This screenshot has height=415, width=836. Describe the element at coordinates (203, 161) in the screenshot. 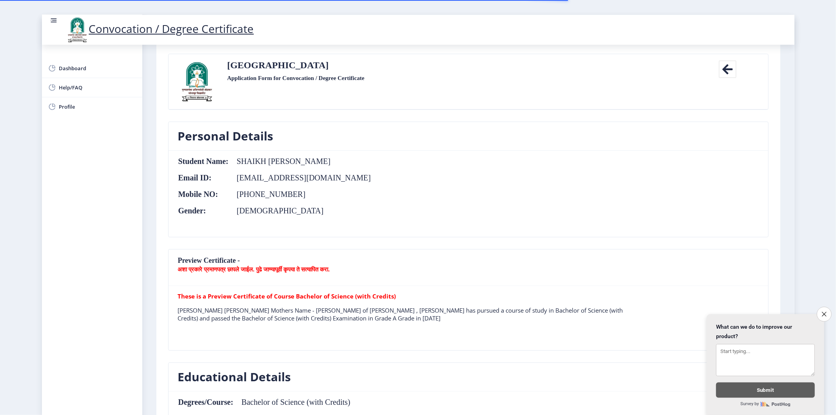

I see `th: Student Name:` at that location.